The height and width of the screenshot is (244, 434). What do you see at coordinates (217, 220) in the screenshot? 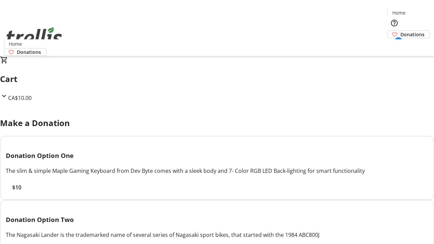
I see `h3: Donation Option Two` at bounding box center [217, 220].